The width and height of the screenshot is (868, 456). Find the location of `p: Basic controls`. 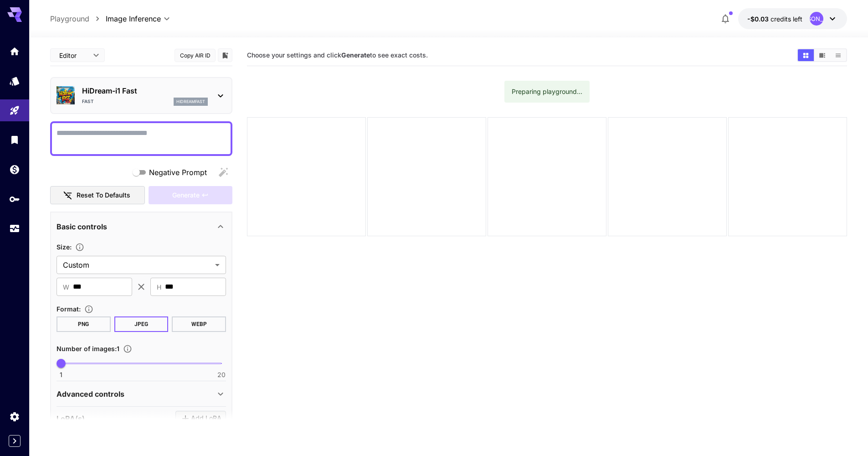

p: Basic controls is located at coordinates (81, 227).